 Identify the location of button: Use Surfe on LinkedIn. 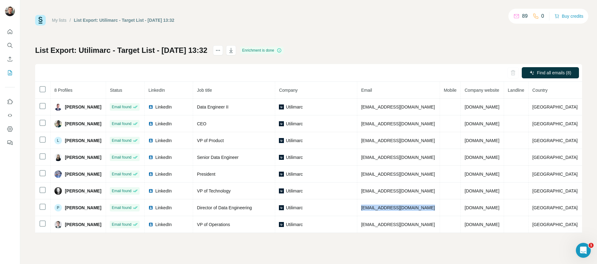
(10, 102).